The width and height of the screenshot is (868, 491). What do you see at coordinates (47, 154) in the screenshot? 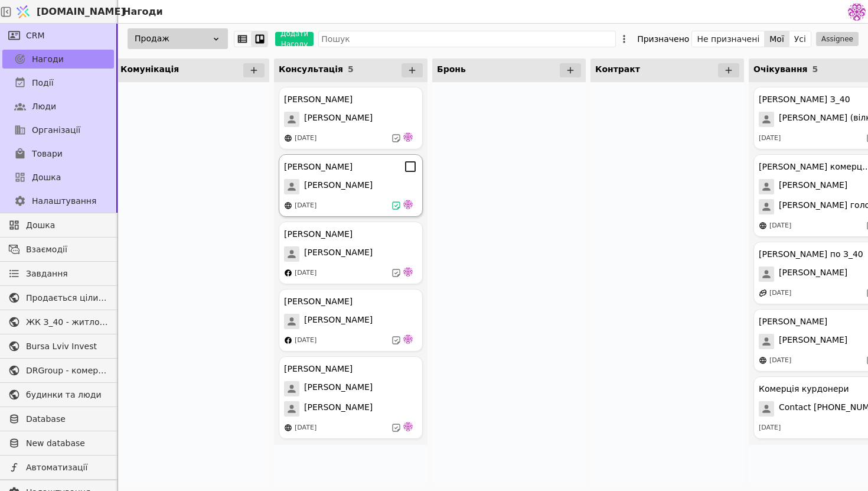
I see `span: Товари` at bounding box center [47, 154].